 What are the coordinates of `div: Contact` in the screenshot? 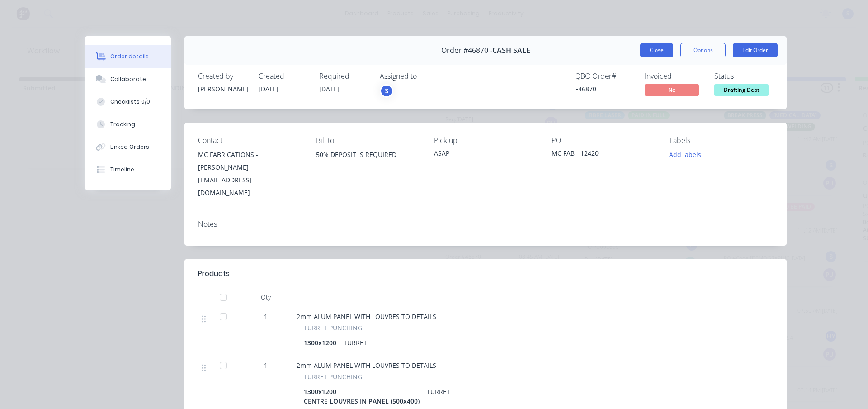 It's located at (249, 140).